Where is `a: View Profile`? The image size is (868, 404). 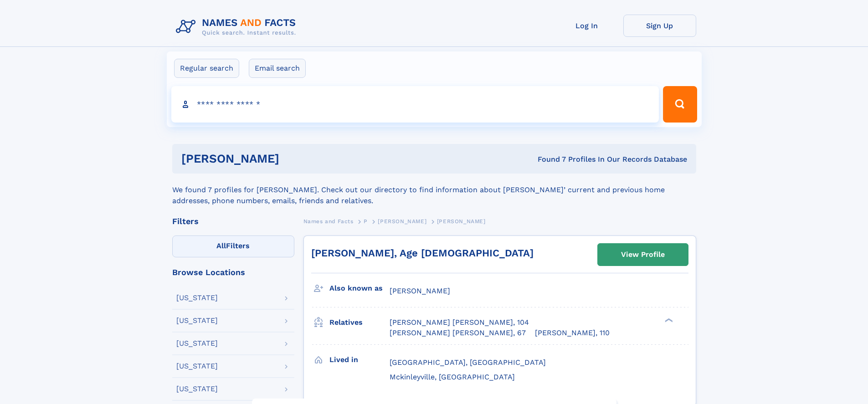
a: View Profile is located at coordinates (643, 255).